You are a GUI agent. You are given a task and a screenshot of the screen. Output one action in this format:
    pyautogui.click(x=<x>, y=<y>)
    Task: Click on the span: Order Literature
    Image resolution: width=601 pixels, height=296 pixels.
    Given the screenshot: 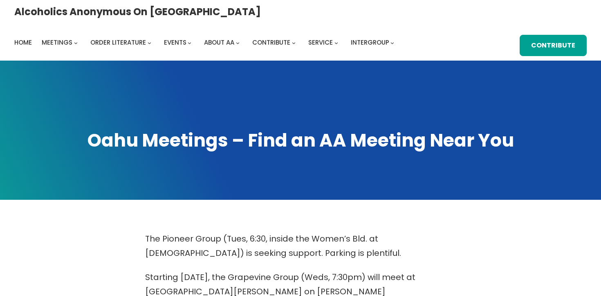 What is the action you would take?
    pyautogui.click(x=118, y=42)
    